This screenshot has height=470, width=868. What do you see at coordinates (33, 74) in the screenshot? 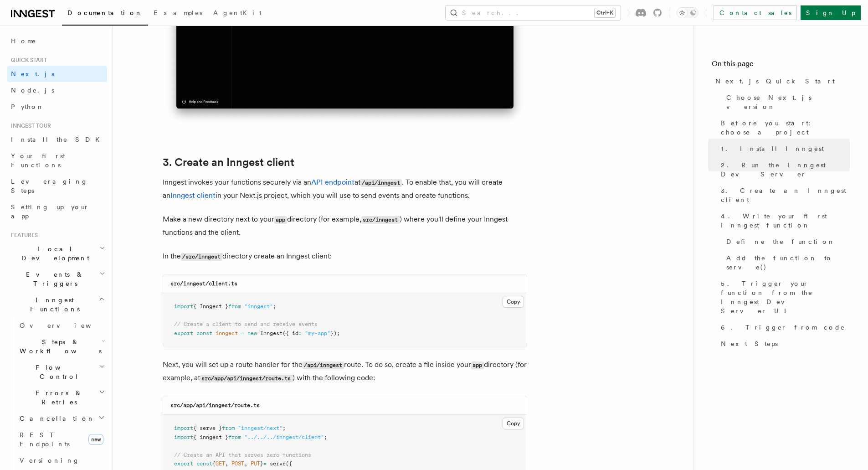
I see `span: Next.js` at bounding box center [33, 74].